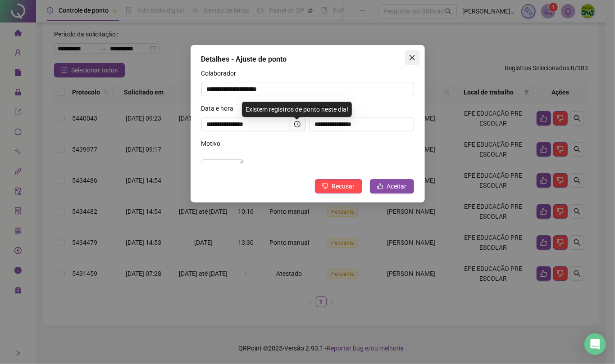  What do you see at coordinates (343, 186) in the screenshot?
I see `span: Recusar` at bounding box center [343, 186].